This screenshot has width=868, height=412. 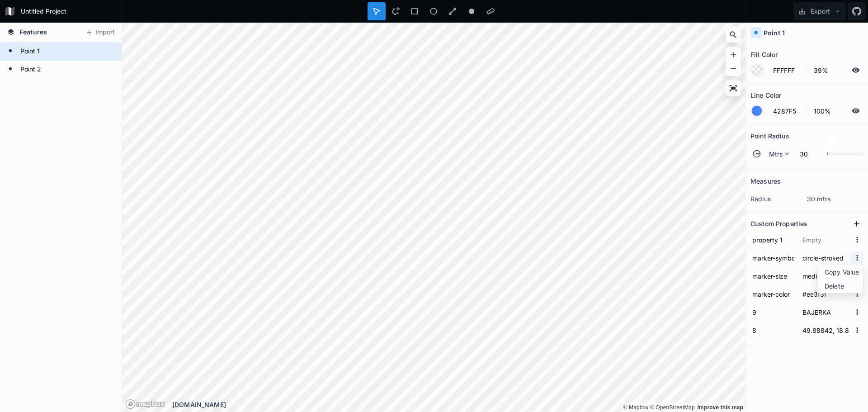 I want to click on span: Copy Value, so click(x=843, y=272).